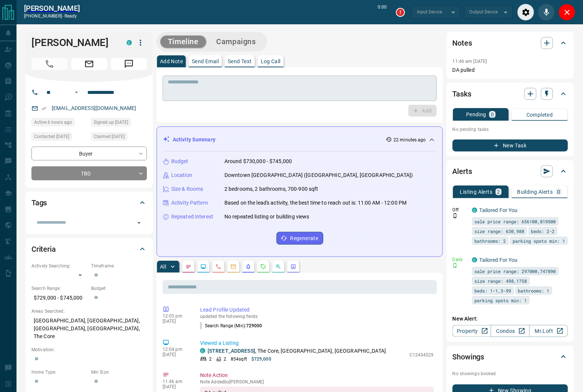  Describe the element at coordinates (192, 217) in the screenshot. I see `p: Repeated Interest` at that location.